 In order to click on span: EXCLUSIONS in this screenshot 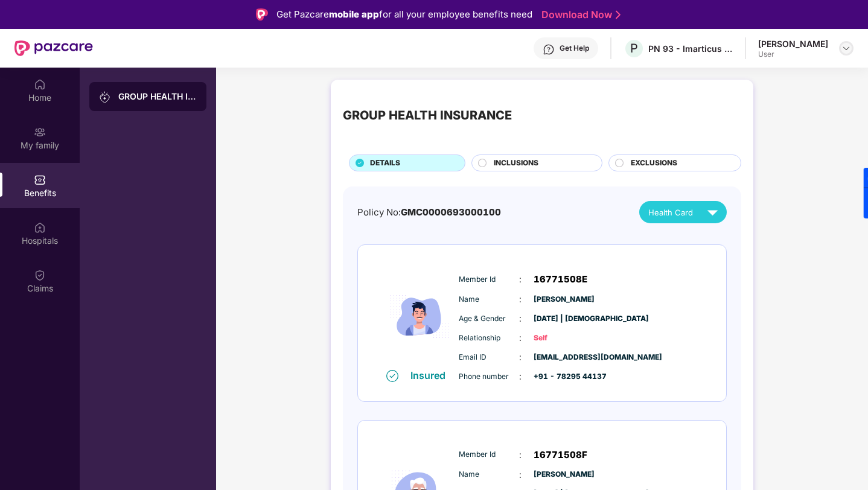, I will do `click(653, 163)`.